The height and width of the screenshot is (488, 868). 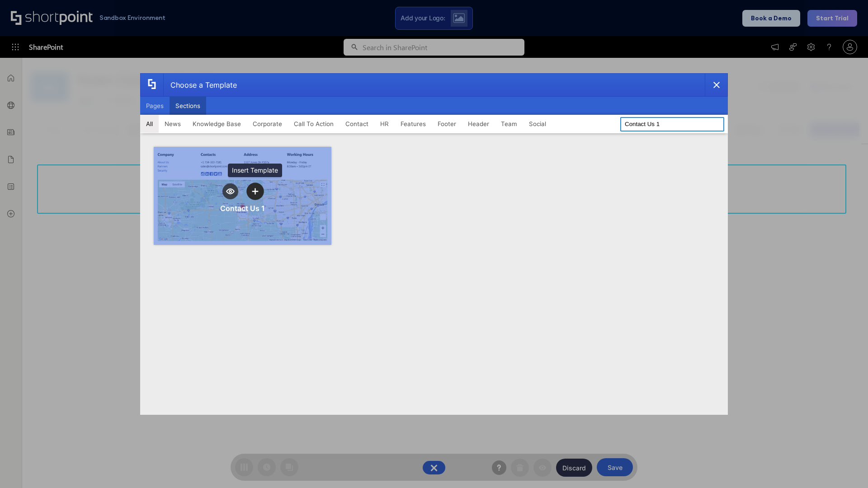 I want to click on button: Features, so click(x=413, y=124).